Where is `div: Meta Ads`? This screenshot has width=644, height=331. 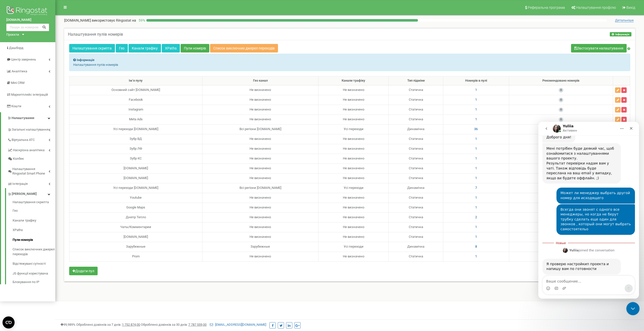
div: Meta Ads is located at coordinates (136, 119).